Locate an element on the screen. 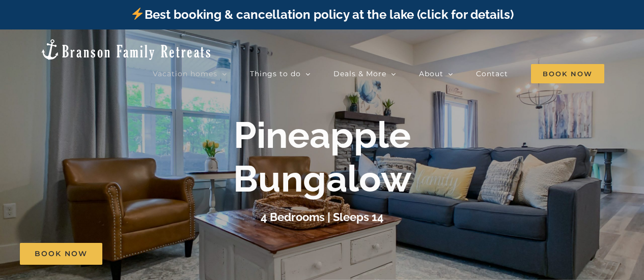 The width and height of the screenshot is (644, 280). span: Vacation homes is located at coordinates (185, 74).